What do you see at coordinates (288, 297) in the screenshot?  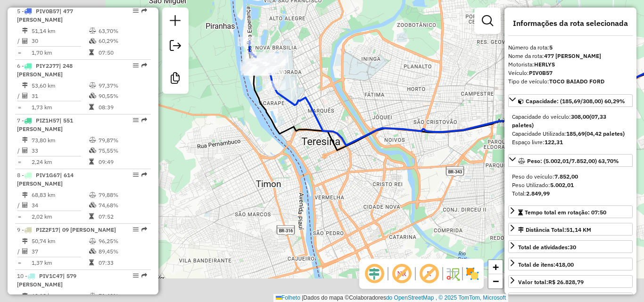 I see `a: Folheto` at bounding box center [288, 297].